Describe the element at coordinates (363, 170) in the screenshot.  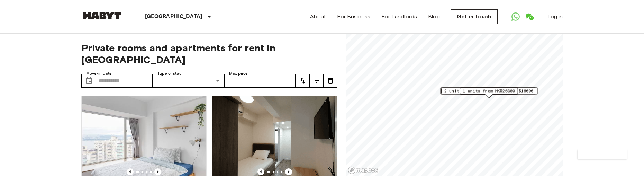
I see `a: Mapbox logo` at that location.